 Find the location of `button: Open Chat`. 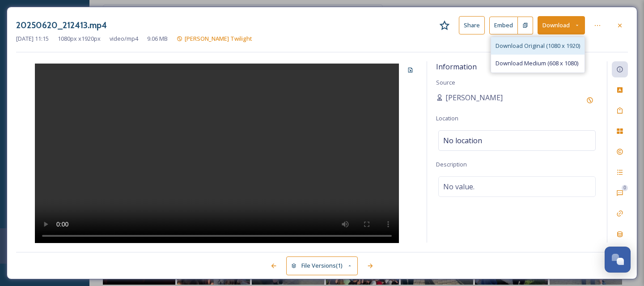

button: Open Chat is located at coordinates (618, 260).